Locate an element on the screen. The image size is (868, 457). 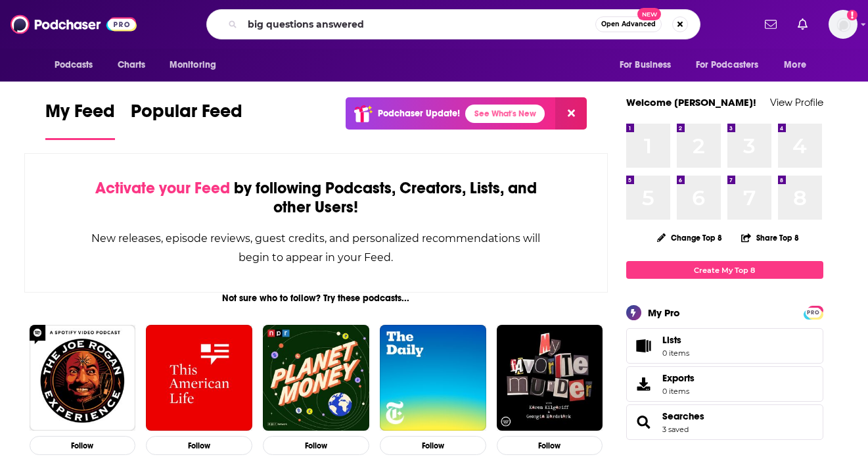
span: Popular Feed is located at coordinates (187, 115).